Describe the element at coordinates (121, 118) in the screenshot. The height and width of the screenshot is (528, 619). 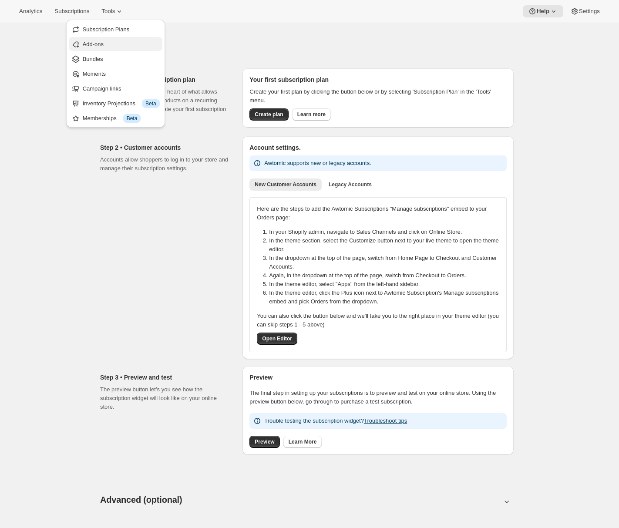
I see `div: Memberships` at that location.